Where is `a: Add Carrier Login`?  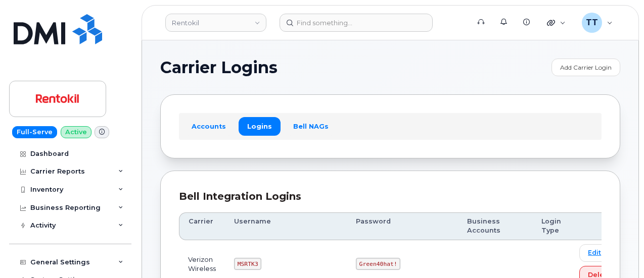
a: Add Carrier Login is located at coordinates (586, 67).